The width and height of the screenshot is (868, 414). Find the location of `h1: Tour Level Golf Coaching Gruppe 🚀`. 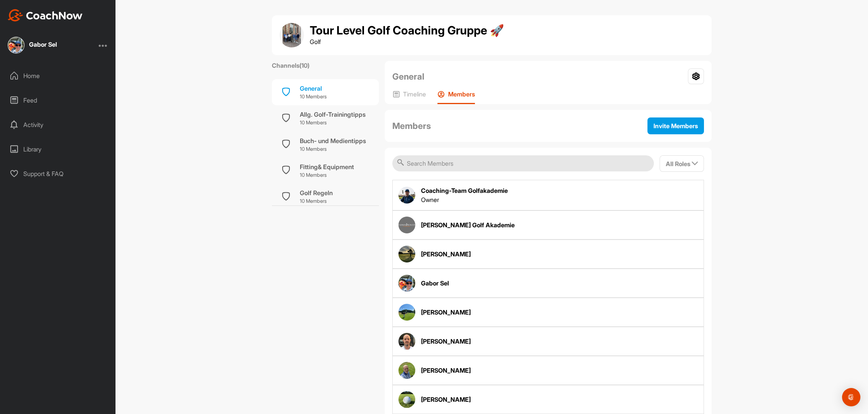

h1: Tour Level Golf Coaching Gruppe 🚀 is located at coordinates (407, 31).